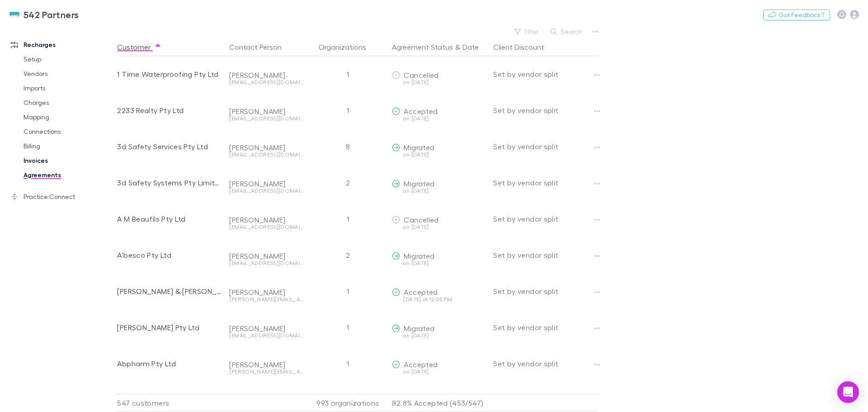 The width and height of the screenshot is (868, 412). I want to click on button: Client Discount, so click(524, 47).